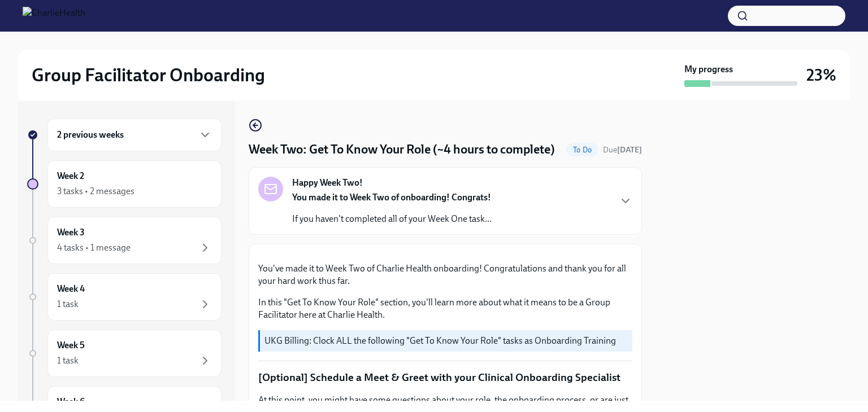 This screenshot has width=868, height=412. I want to click on h4: Week Two: Get To Know Your Role (~4 hours to complete), so click(402, 149).